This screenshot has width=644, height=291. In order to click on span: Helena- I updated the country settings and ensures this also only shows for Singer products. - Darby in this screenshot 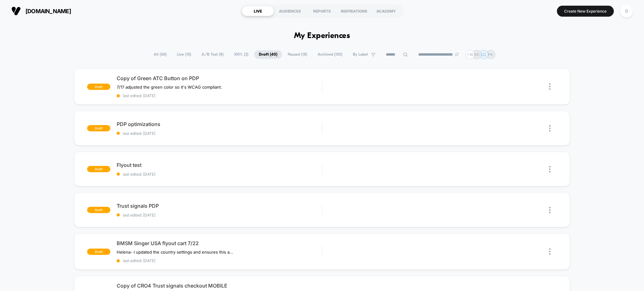, I will do `click(175, 252)`.